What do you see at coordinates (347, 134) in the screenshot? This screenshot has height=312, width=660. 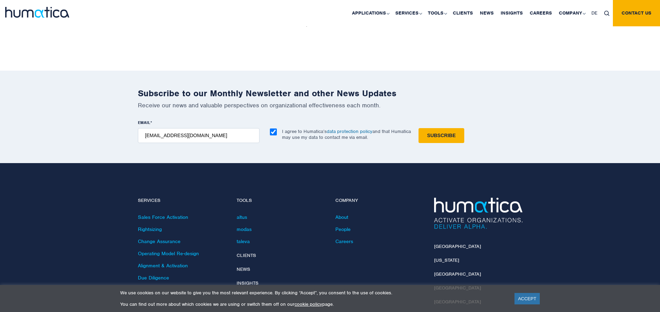 I see `p: I agree to Humatica’s and that Humatica may use my data to contact me via email.` at bounding box center [347, 134].